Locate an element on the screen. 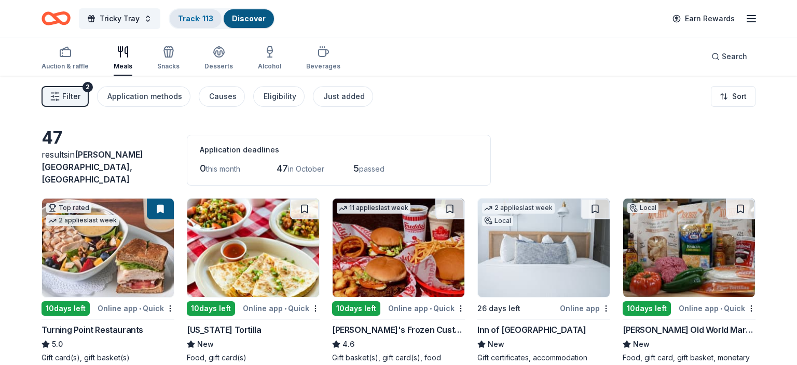 The width and height of the screenshot is (797, 365). span: in October is located at coordinates (306, 169).